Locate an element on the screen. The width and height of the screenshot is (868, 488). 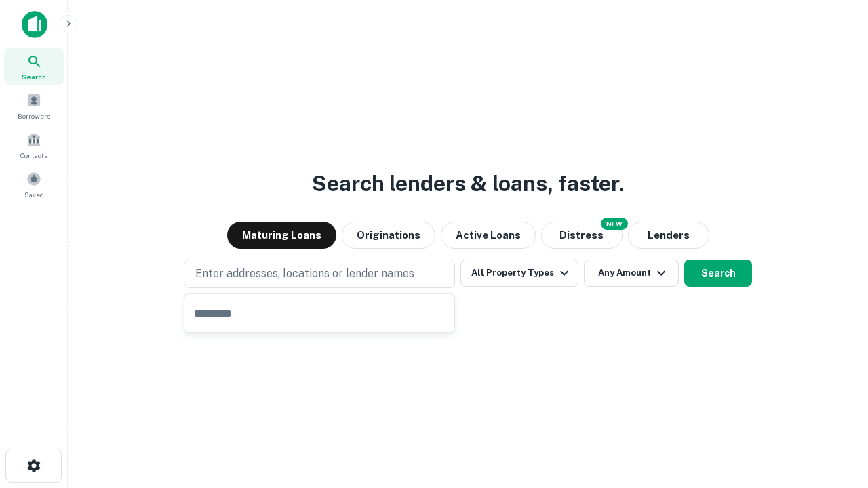
a: Saved is located at coordinates (34, 184).